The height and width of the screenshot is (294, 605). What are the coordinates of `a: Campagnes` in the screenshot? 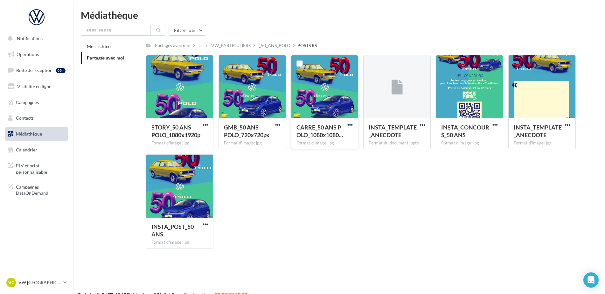 It's located at (37, 102).